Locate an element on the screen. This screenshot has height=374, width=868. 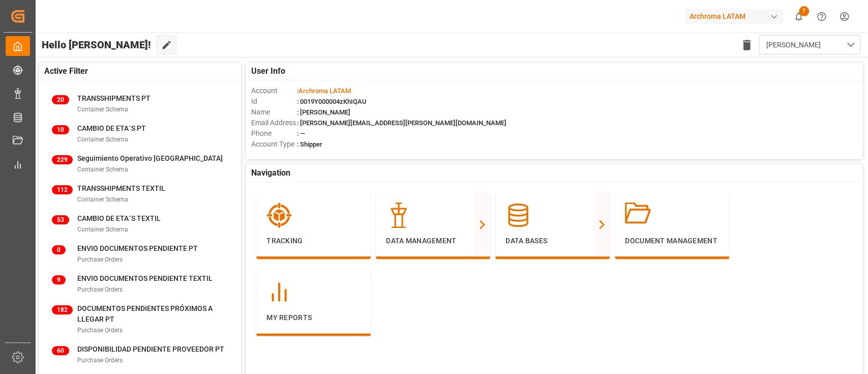
span: 112 is located at coordinates (62, 190).